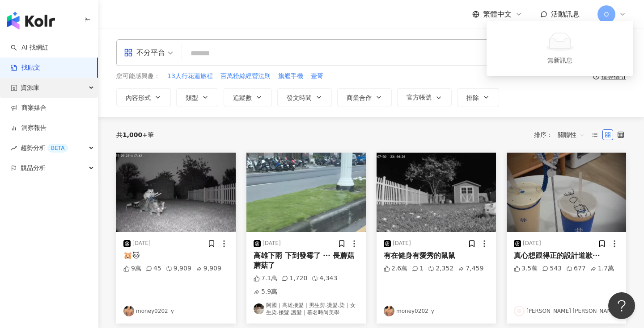 The image size is (644, 328). I want to click on span: 內容形式, so click(138, 98).